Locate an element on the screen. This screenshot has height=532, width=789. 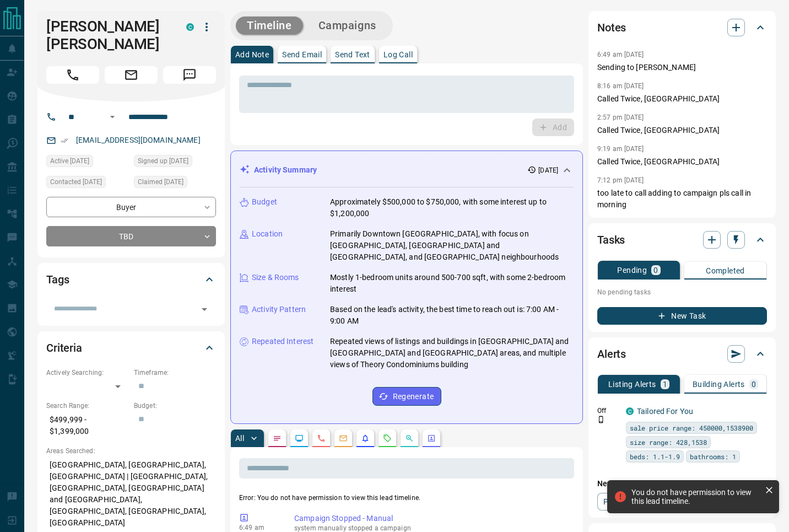
div: You do not have permission to view this lead timeline. is located at coordinates (696, 496).